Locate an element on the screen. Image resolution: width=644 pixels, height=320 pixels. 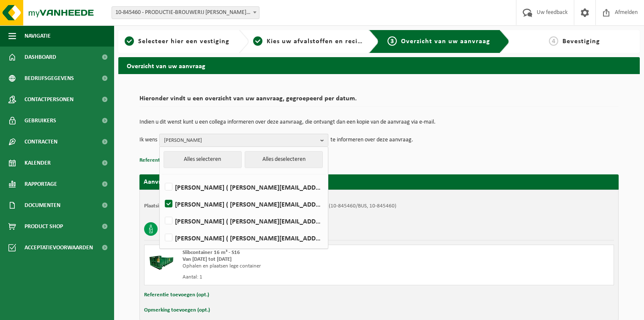
p: Ik wens is located at coordinates (149, 140).